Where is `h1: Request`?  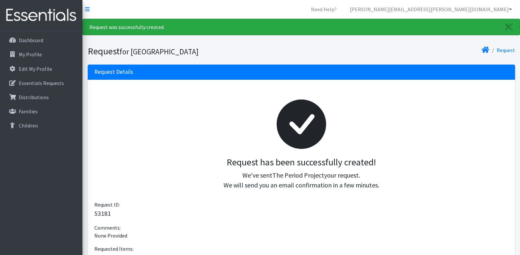 h1: Request is located at coordinates (193, 51).